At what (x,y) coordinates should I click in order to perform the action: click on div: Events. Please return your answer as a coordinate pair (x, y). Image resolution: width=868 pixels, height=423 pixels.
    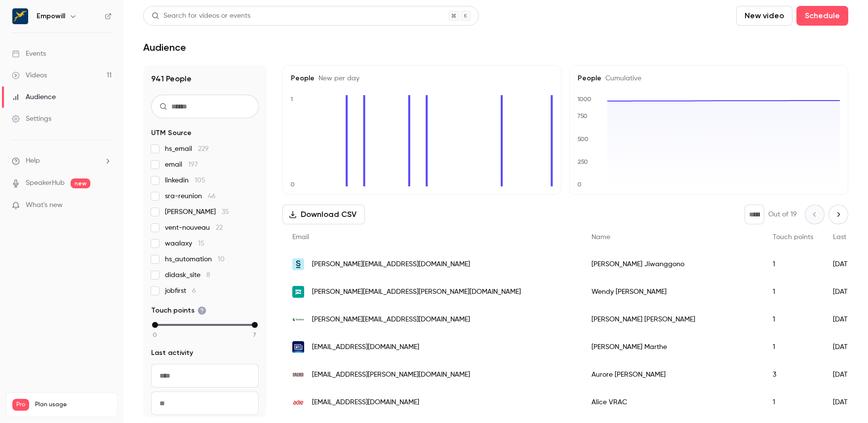
    Looking at the image, I should click on (29, 53).